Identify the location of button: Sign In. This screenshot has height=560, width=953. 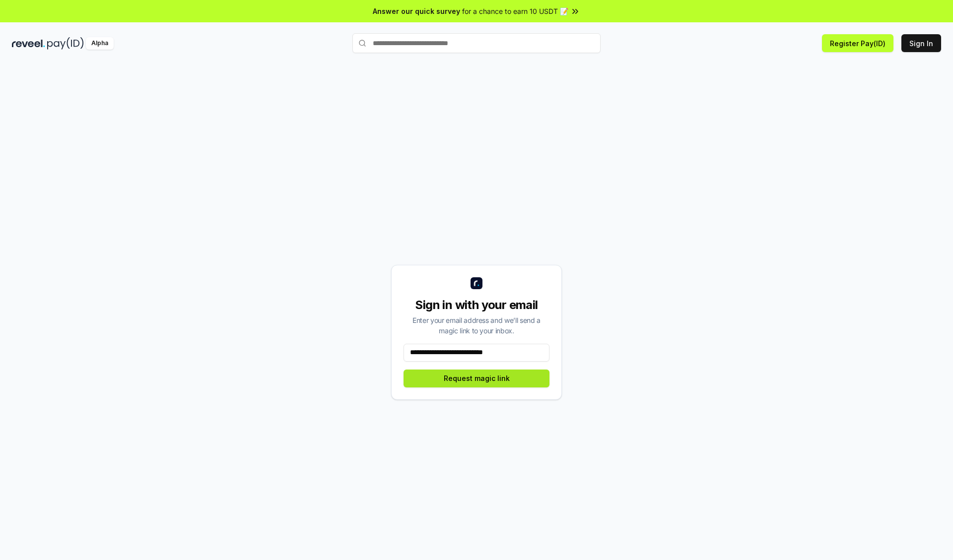
(921, 43).